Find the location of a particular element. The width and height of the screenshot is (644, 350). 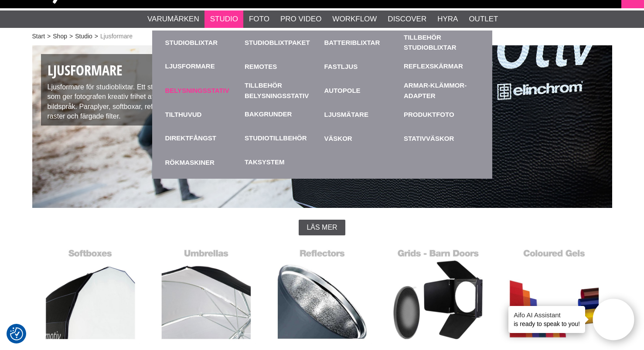

a: Reflexskärmar is located at coordinates (433, 66).